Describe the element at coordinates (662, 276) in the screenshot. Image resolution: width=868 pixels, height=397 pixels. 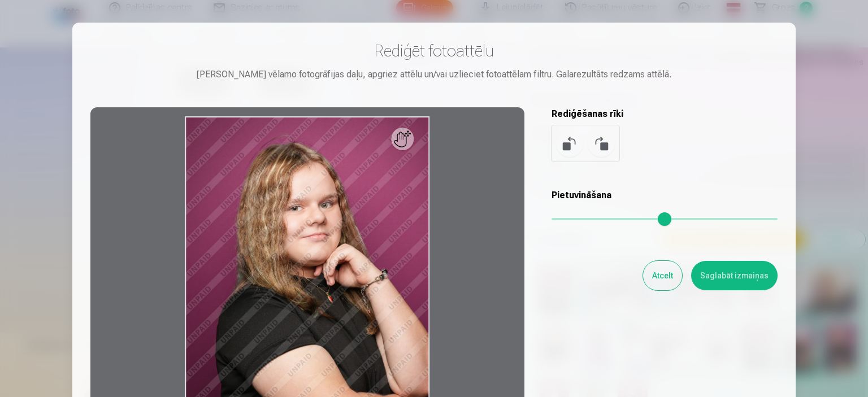
I see `button: Atcelt` at that location.